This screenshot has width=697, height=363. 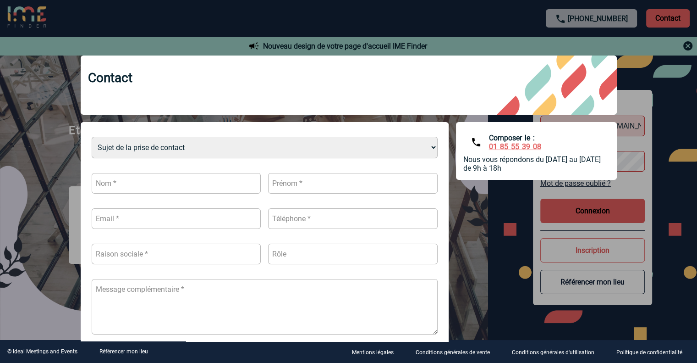 What do you see at coordinates (353, 183) in the screenshot?
I see `input: Prénom *` at bounding box center [353, 183].